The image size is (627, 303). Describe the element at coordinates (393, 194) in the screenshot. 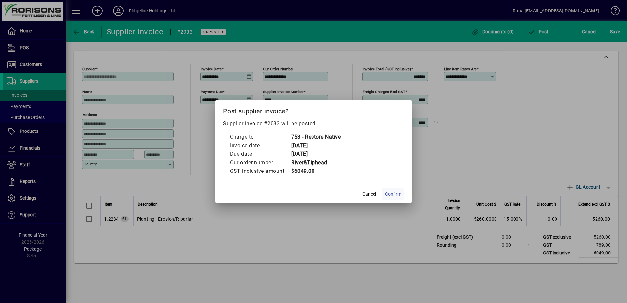

I see `button: Confirm` at that location.